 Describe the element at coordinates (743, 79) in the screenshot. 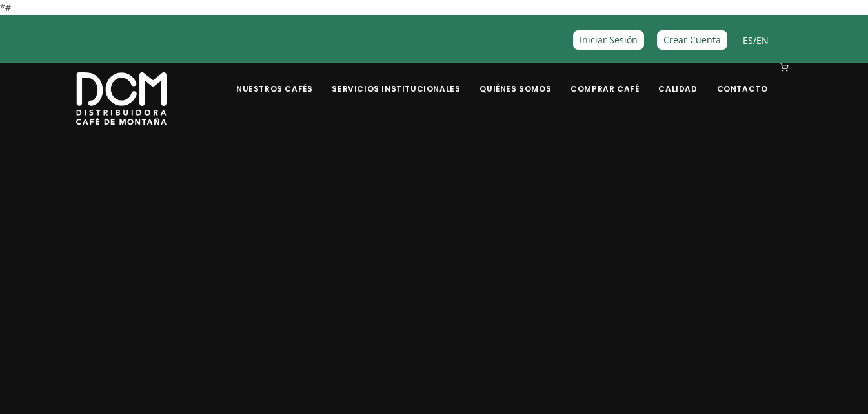

I see `a: Contacto` at that location.